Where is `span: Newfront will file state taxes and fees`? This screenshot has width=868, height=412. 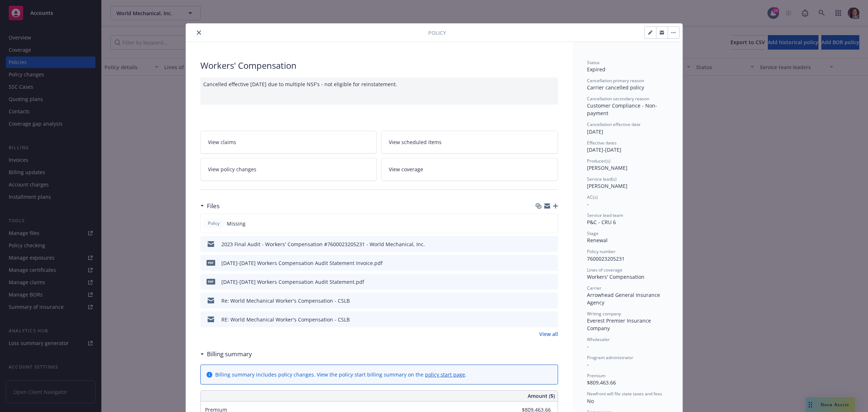
span: Newfront will file state taxes and fees is located at coordinates (624, 393).